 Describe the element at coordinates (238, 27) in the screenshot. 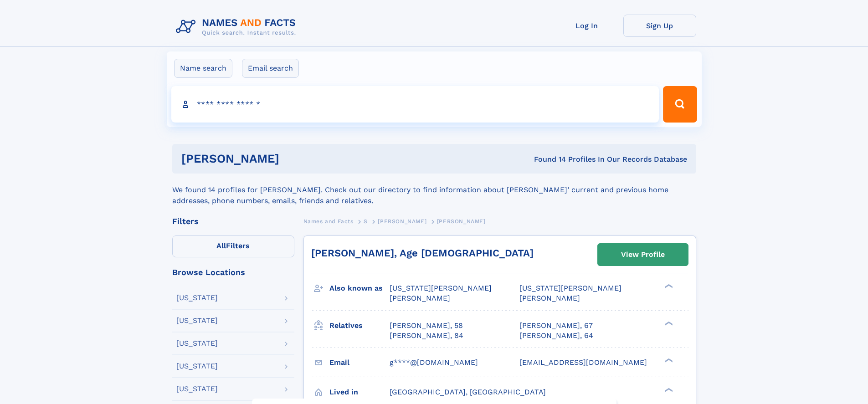

I see `img: Logo Names and Facts` at that location.